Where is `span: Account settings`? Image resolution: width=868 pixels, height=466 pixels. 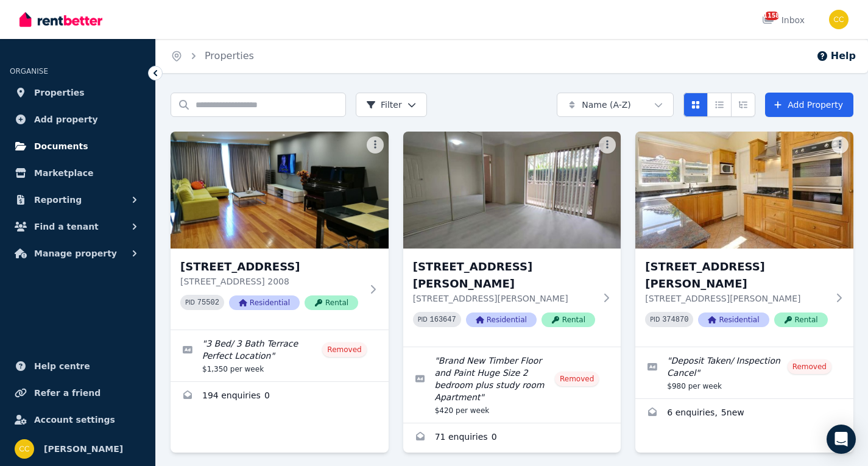
span: Account settings is located at coordinates (74, 420).